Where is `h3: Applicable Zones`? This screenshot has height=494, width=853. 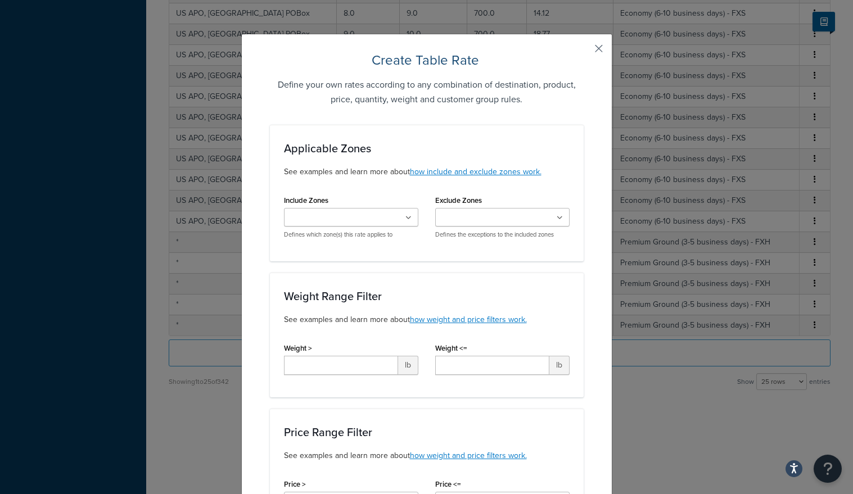
h3: Applicable Zones is located at coordinates (427, 148).